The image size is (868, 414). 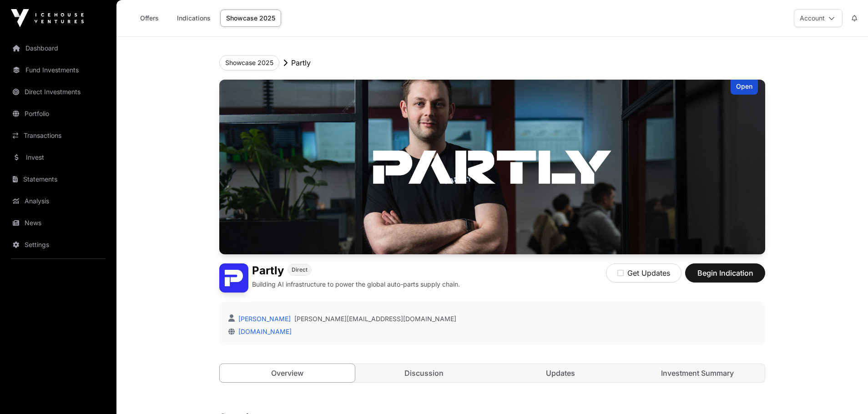 What do you see at coordinates (58, 223) in the screenshot?
I see `a: News` at bounding box center [58, 223].